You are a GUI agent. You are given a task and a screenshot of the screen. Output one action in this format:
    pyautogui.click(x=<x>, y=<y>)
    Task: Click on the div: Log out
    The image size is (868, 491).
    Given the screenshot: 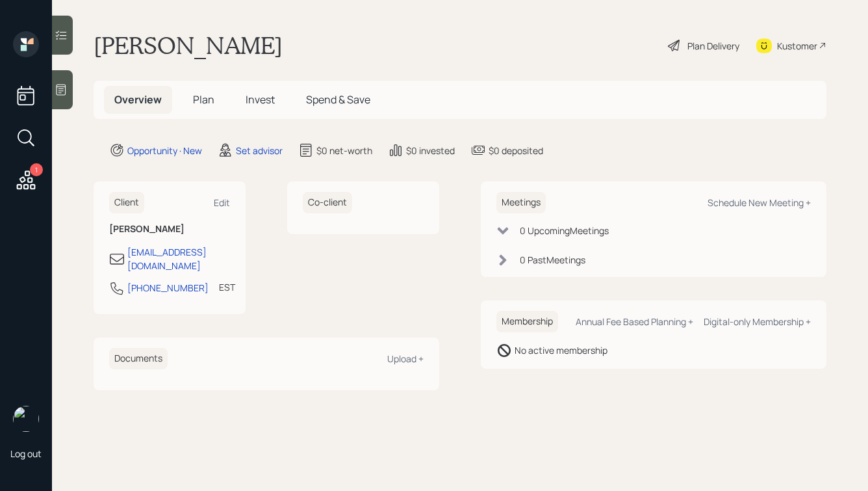 What is the action you would take?
    pyautogui.click(x=26, y=453)
    